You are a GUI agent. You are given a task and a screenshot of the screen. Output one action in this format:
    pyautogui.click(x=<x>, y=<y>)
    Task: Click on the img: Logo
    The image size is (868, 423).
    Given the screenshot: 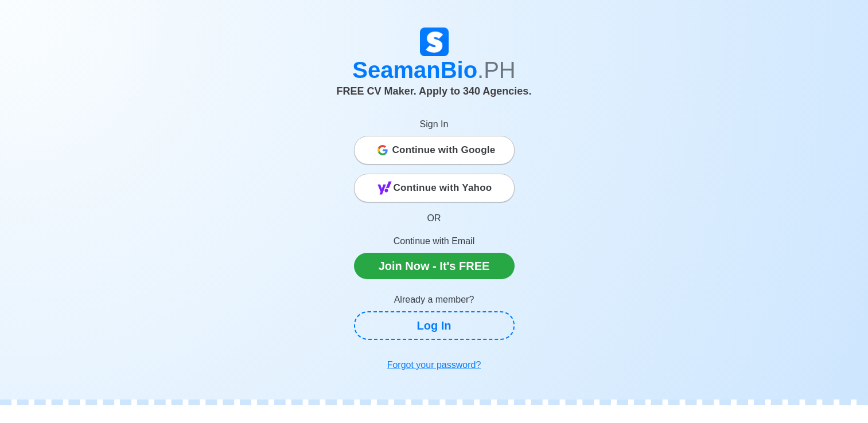 What is the action you would take?
    pyautogui.click(x=434, y=42)
    